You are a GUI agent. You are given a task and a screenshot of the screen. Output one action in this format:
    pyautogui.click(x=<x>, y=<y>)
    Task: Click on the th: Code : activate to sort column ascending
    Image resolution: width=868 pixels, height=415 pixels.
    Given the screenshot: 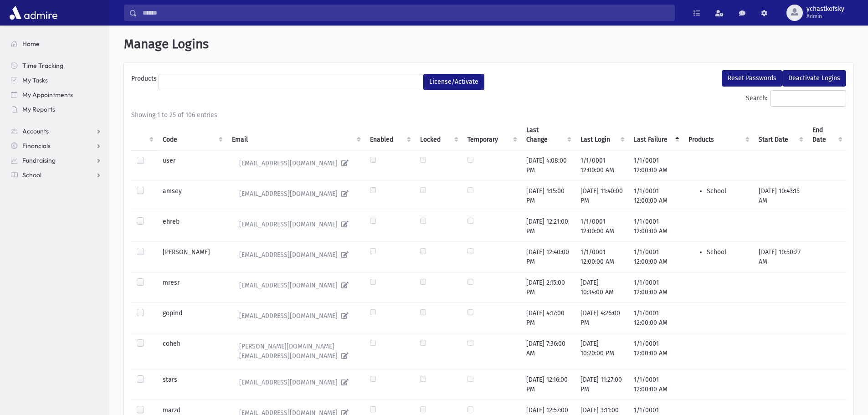 What is the action you would take?
    pyautogui.click(x=192, y=135)
    